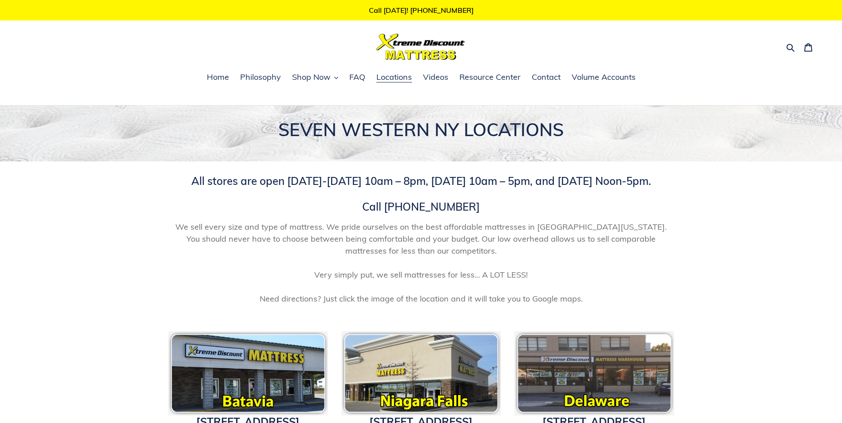 The height and width of the screenshot is (423, 842). Describe the element at coordinates (546, 77) in the screenshot. I see `span: Contact` at that location.